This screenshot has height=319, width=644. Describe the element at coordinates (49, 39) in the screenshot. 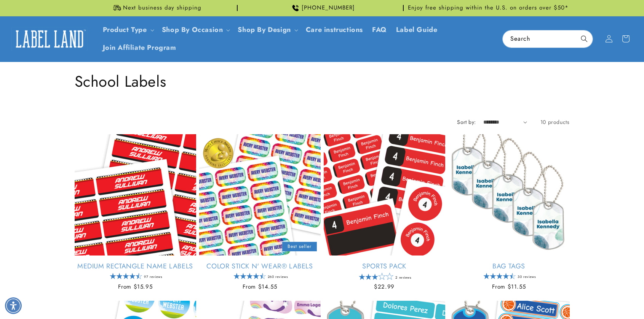

I see `a: Label Land` at that location.